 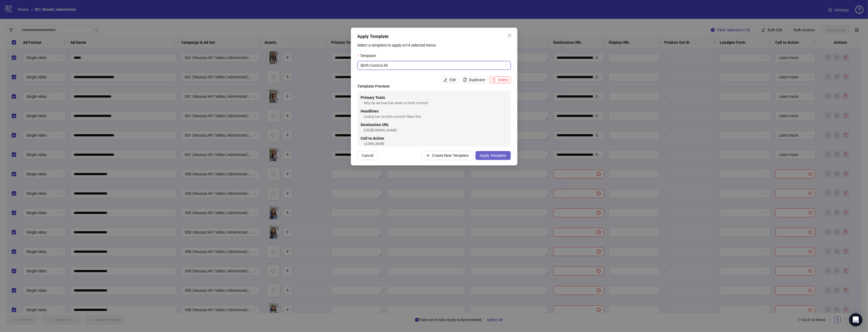 What do you see at coordinates (436, 103) in the screenshot?
I see `div: Why do we lose hair when on birth control?` at bounding box center [436, 103].